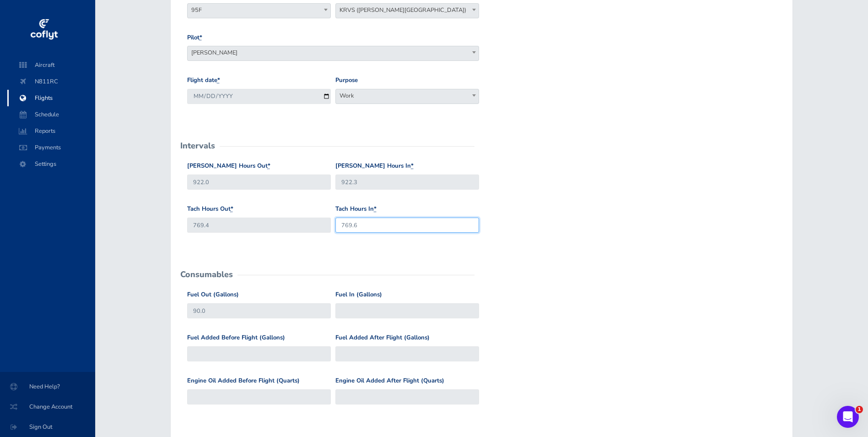  I want to click on img: coflyt logo, so click(44, 30).